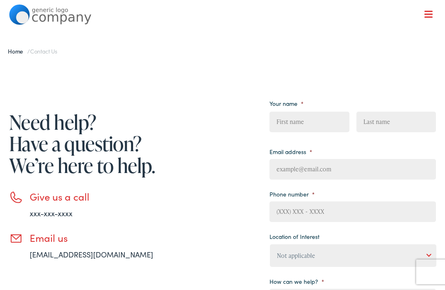 The image size is (445, 290). I want to click on input: First name, so click(310, 122).